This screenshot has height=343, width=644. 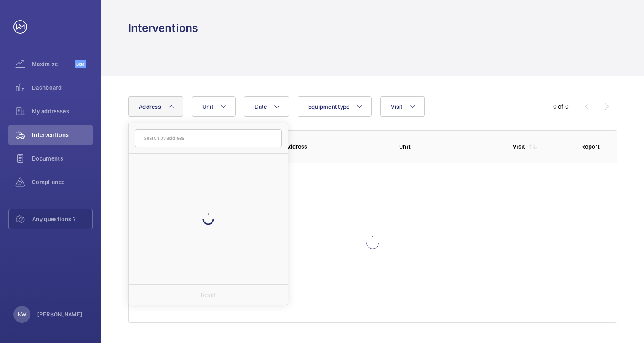 I want to click on span: Equipment type, so click(x=329, y=107).